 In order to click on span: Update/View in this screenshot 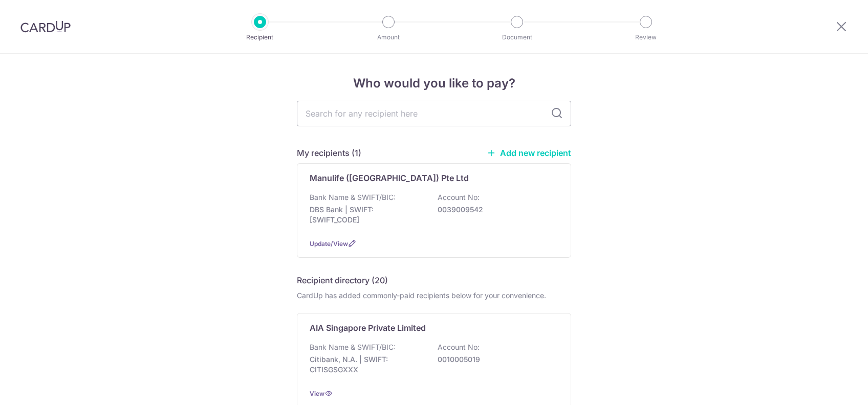, I will do `click(328, 243)`.